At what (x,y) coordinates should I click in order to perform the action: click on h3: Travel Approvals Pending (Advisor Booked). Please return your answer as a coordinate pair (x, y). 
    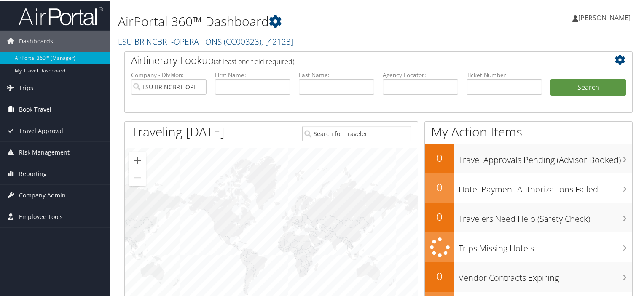
    Looking at the image, I should click on (546, 157).